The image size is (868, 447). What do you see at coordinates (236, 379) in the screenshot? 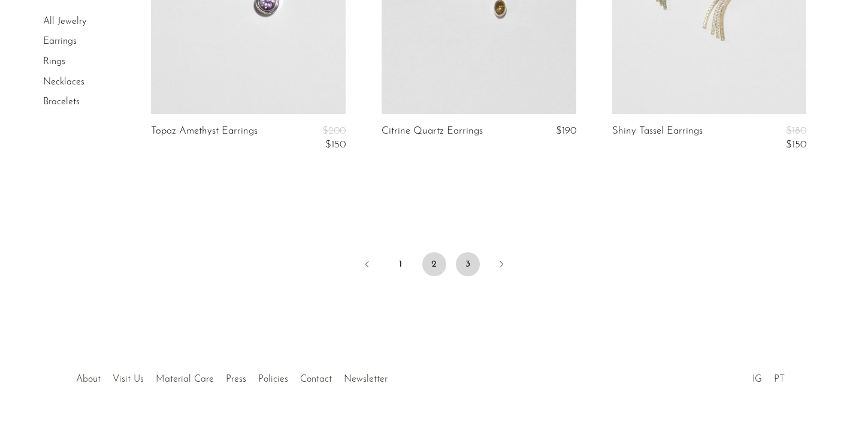
I see `a: Press` at bounding box center [236, 379].